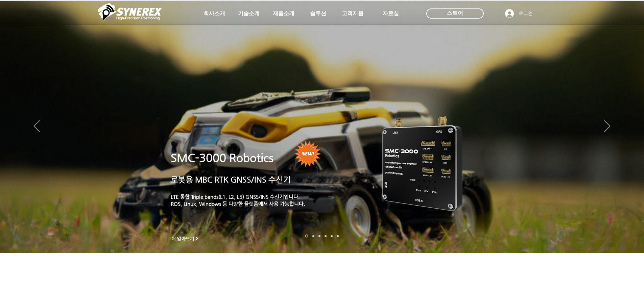 The image size is (644, 308). I want to click on span: 스토어, so click(455, 13).